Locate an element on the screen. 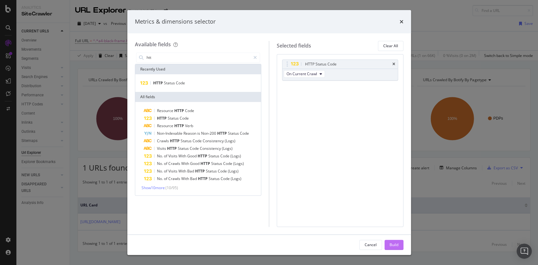  div: Selected fields is located at coordinates (294, 46).